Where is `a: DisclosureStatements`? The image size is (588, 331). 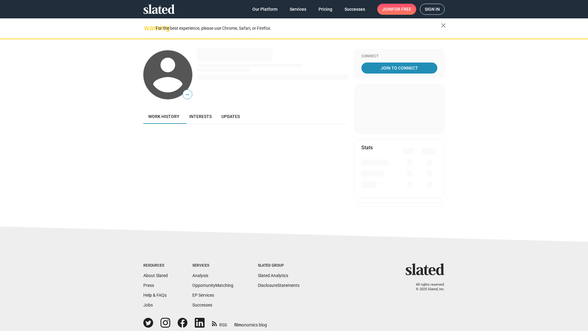
a: DisclosureStatements is located at coordinates (279, 285).